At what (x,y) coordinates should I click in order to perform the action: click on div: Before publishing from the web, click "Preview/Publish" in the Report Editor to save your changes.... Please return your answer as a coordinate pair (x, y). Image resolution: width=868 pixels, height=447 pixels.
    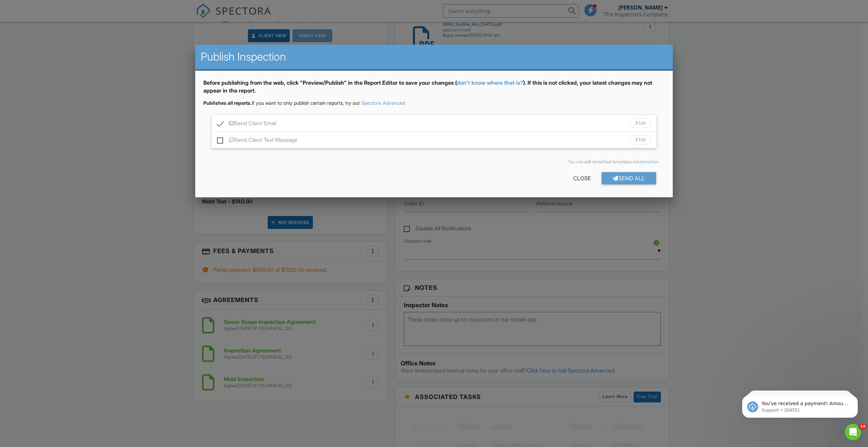
    Looking at the image, I should click on (434, 89).